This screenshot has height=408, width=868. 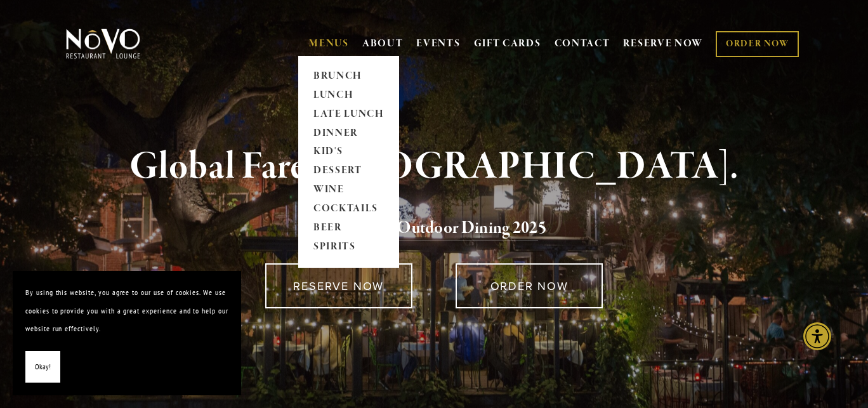 I want to click on a: GIFT CARDS, so click(x=508, y=43).